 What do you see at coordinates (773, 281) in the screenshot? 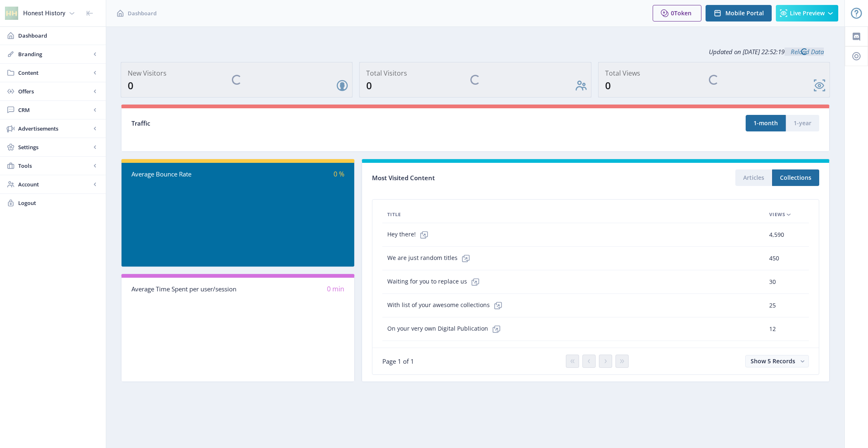
I see `span: 30` at bounding box center [773, 281].